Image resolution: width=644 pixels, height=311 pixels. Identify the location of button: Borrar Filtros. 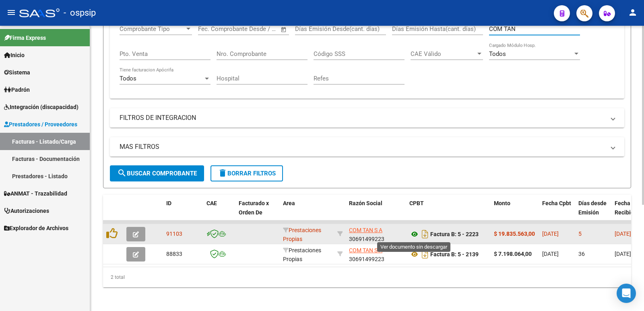
(246, 173).